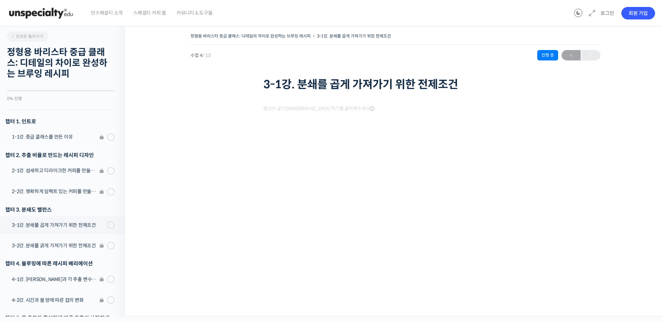 Image resolution: width=662 pixels, height=322 pixels. Describe the element at coordinates (60, 155) in the screenshot. I see `div: 챕터 2. 추출 비율로 만드는 레시피 디자인` at that location.